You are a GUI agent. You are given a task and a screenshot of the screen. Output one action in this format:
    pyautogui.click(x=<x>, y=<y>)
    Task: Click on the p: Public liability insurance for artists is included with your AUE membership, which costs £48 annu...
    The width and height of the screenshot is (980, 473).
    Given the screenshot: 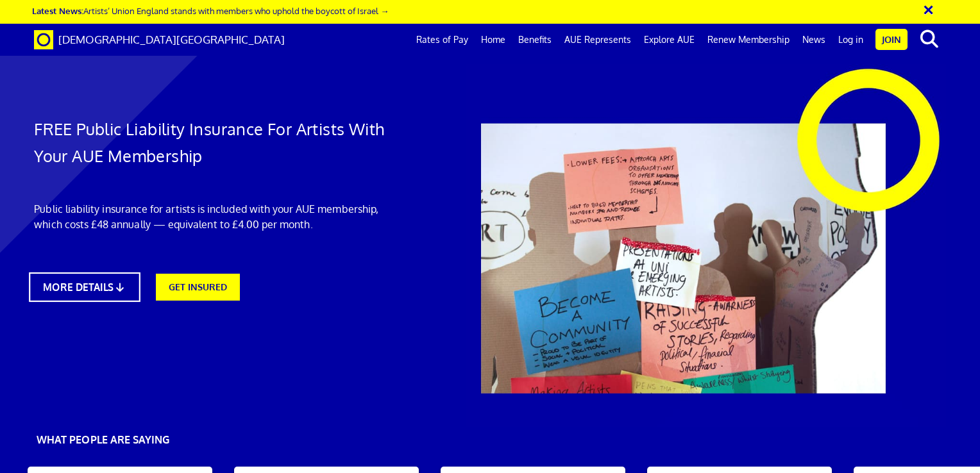 What is the action you would take?
    pyautogui.click(x=218, y=217)
    